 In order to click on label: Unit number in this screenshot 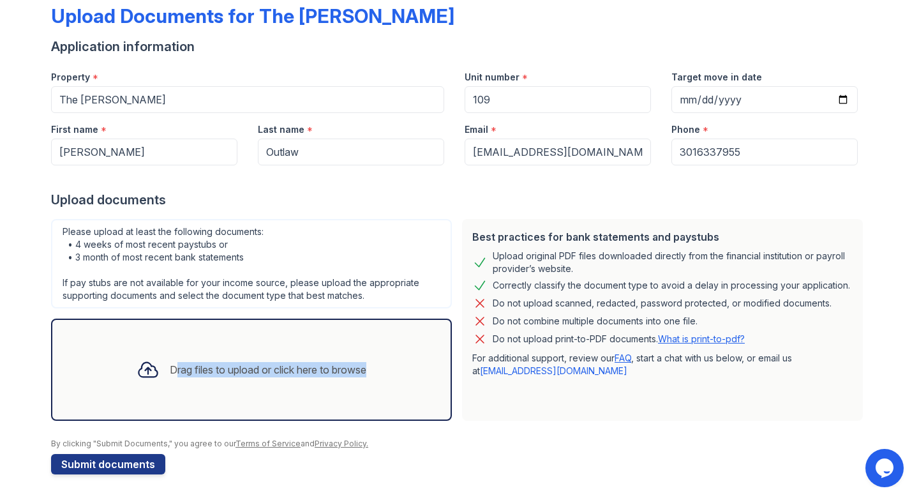, I will do `click(492, 77)`.